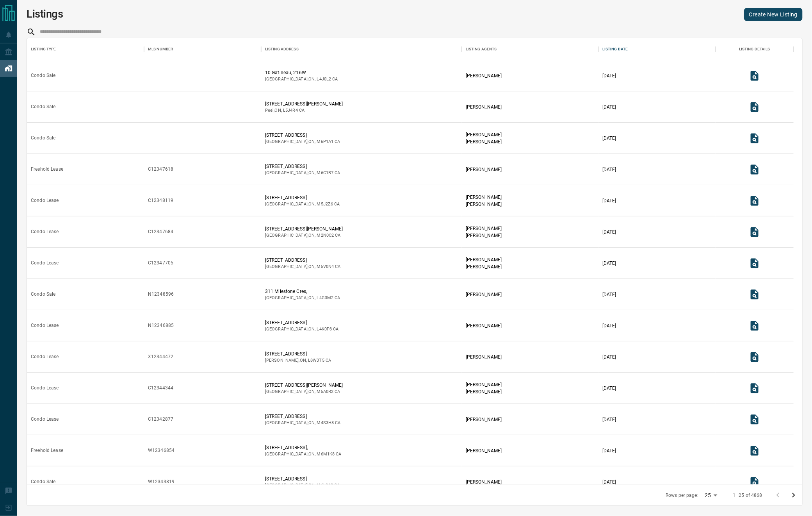 This screenshot has height=516, width=812. I want to click on span: m6c1b7, so click(325, 173).